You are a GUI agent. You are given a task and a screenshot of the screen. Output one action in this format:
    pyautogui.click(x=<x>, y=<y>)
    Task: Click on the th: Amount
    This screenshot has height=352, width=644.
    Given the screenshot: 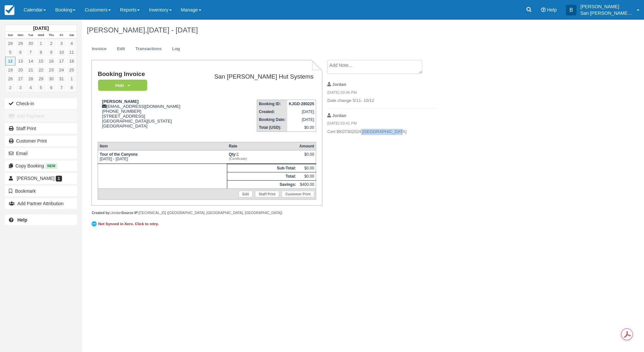 What is the action you would take?
    pyautogui.click(x=307, y=146)
    